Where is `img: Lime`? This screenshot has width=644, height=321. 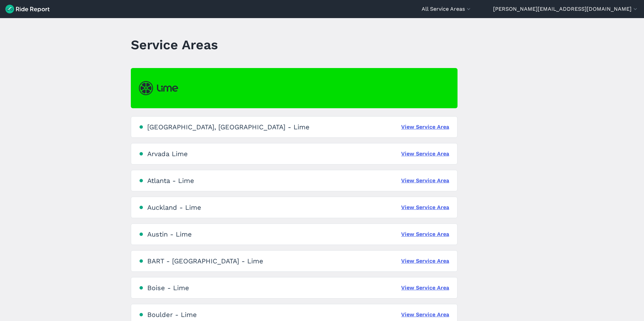
img: Lime is located at coordinates (158, 88).